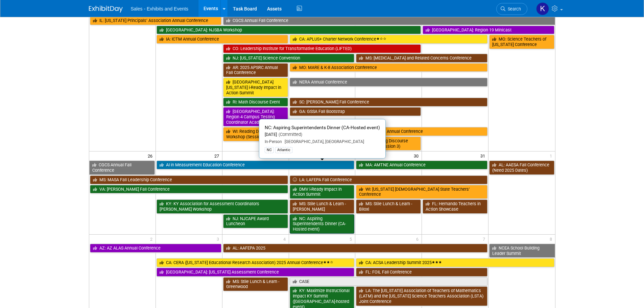 Image resolution: width=644 pixels, height=308 pixels. What do you see at coordinates (286, 239) in the screenshot?
I see `span: 4` at bounding box center [286, 239].